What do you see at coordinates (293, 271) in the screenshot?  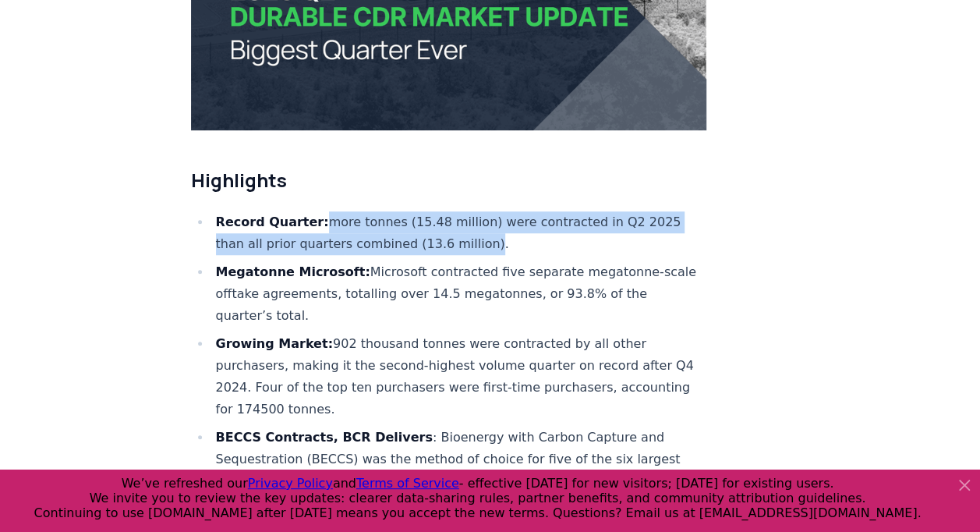 I see `strong: Megatonne Microsoft:` at bounding box center [293, 271].